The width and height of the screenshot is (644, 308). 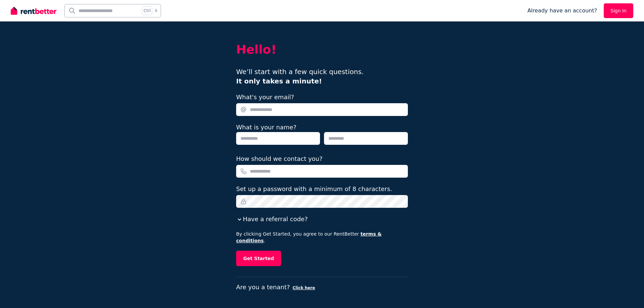 I want to click on p: Are you a tenant?, so click(x=322, y=287).